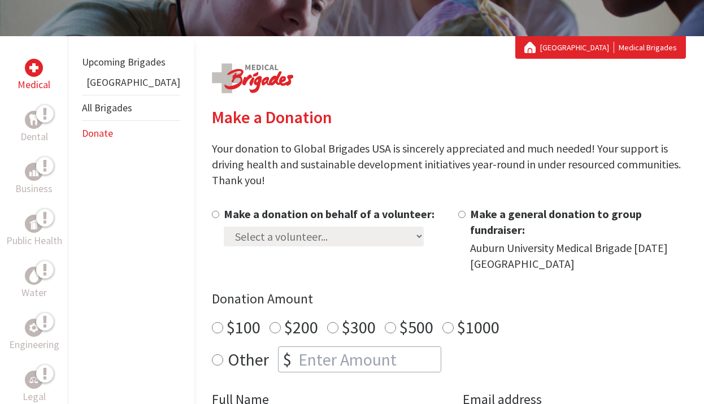 This screenshot has width=704, height=404. What do you see at coordinates (34, 276) in the screenshot?
I see `div: Water` at bounding box center [34, 276].